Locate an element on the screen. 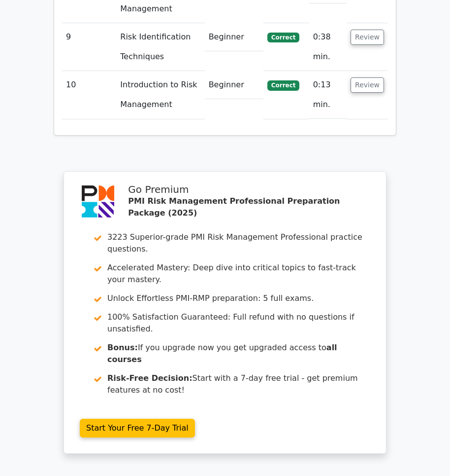  td: 0:13 min. is located at coordinates (328, 95).